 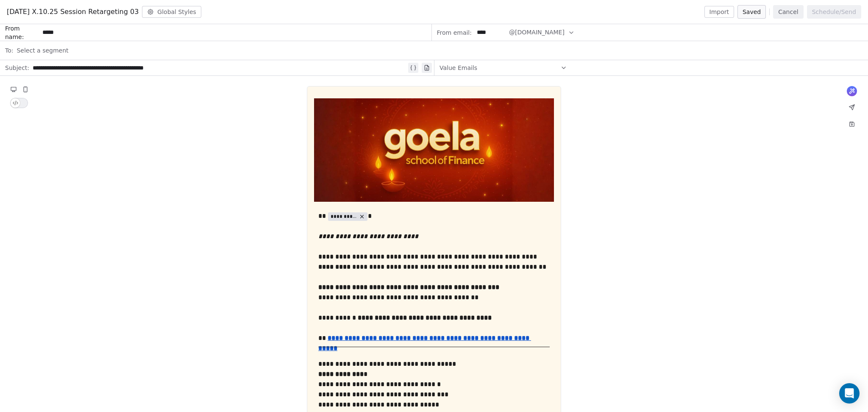 I want to click on button: Schedule/Send, so click(x=834, y=12).